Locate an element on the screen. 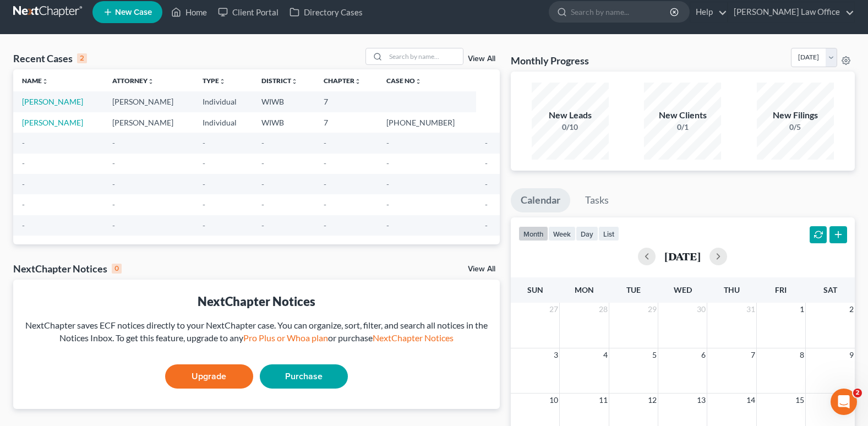 This screenshot has height=426, width=868. span: 30 is located at coordinates (701, 309).